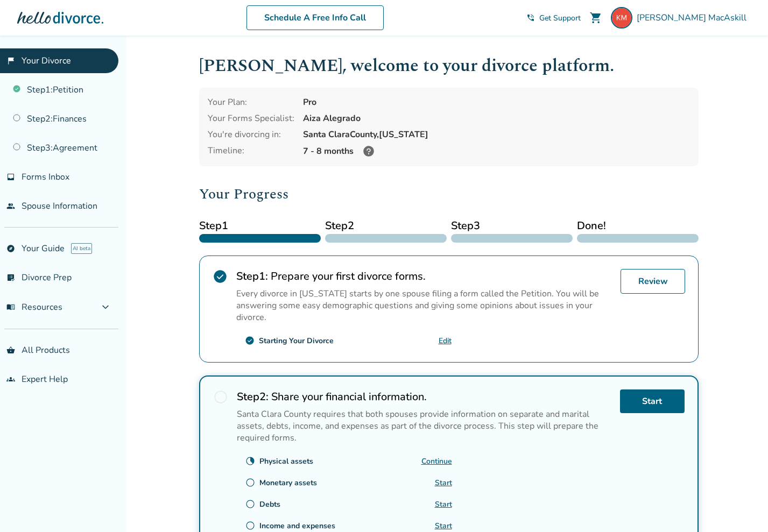 The height and width of the screenshot is (532, 768). Describe the element at coordinates (560, 18) in the screenshot. I see `span: Get Support` at that location.